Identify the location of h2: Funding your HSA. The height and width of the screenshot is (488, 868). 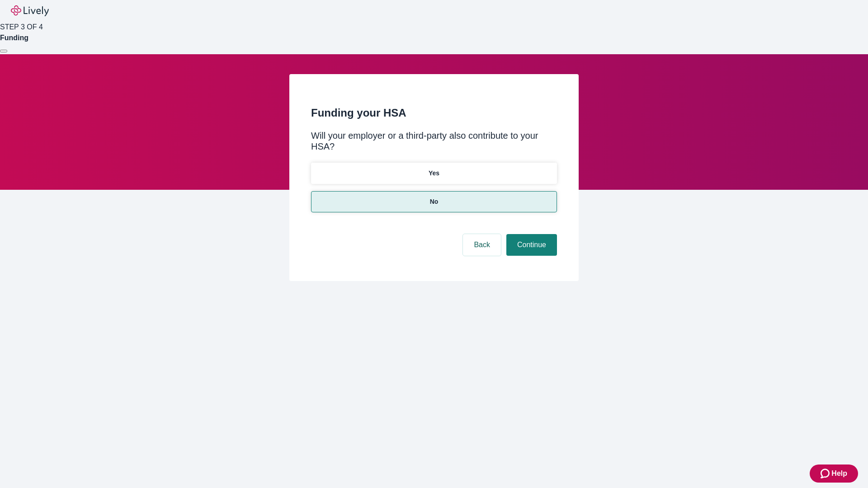
(434, 113).